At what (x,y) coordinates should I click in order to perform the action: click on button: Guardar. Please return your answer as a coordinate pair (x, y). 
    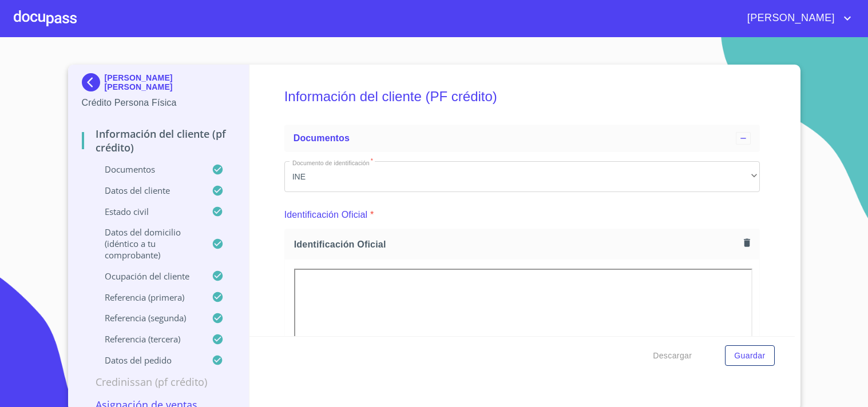
    Looking at the image, I should click on (749, 356).